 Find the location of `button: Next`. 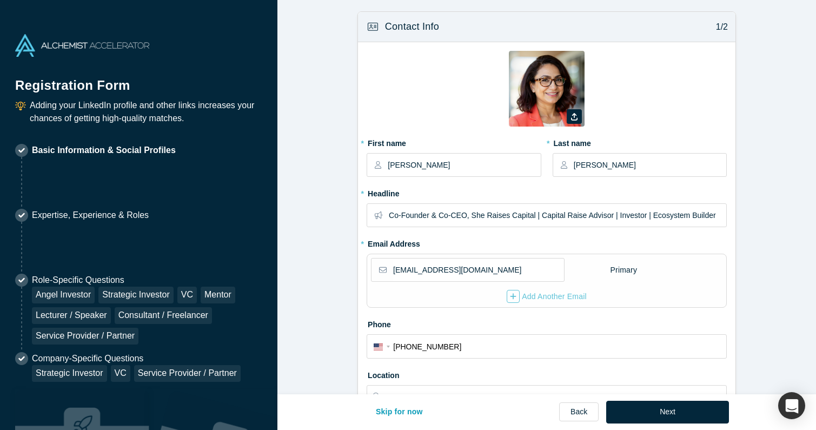

button: Next is located at coordinates (667, 412).